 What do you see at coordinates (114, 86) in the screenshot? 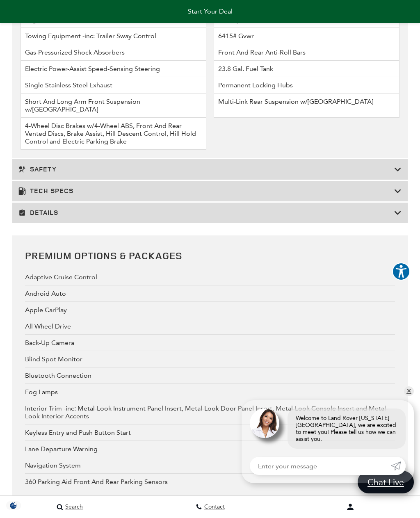
I see `li: Single Stainless Steel Exhaust` at bounding box center [114, 86].